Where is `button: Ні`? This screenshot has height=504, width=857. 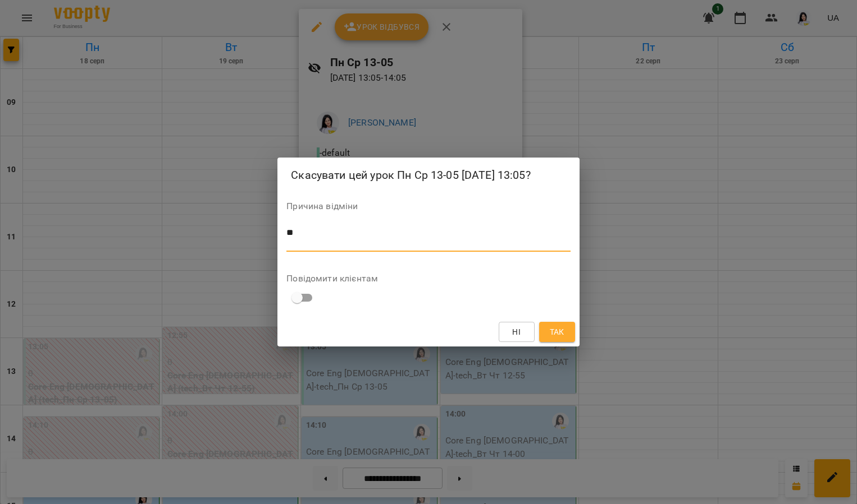 button: Ні is located at coordinates (517, 332).